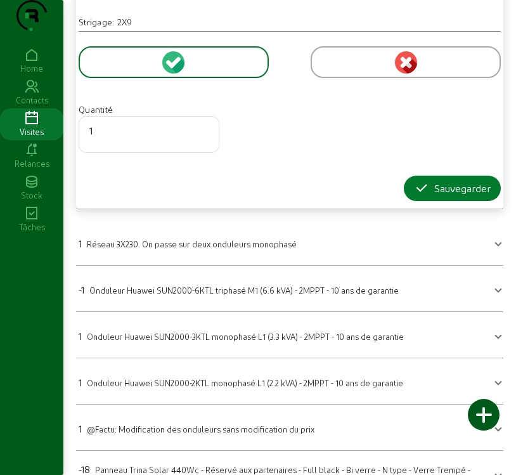 The width and height of the screenshot is (516, 475). What do you see at coordinates (290, 242) in the screenshot?
I see `mat-expansion-panel-header: 1Réseau 3X230. On passe sur deux onduleurs monophasé` at bounding box center [290, 242].